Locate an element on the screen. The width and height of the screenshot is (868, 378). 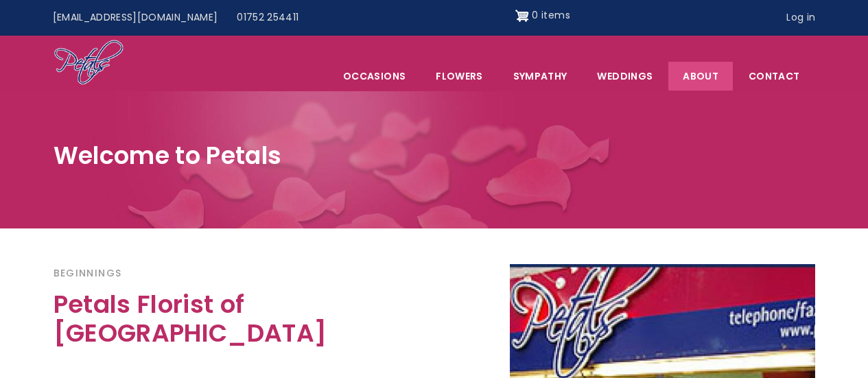
a: 01752 254411 is located at coordinates (267, 18).